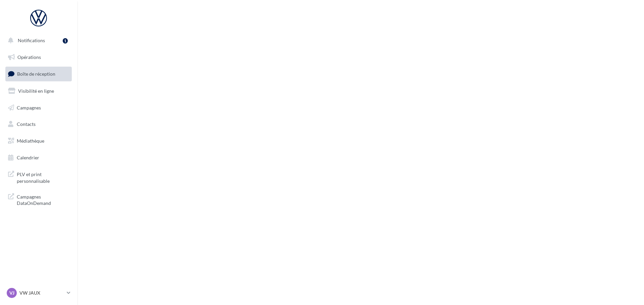  What do you see at coordinates (39, 199) in the screenshot?
I see `a: Campagnes DataOnDemand` at bounding box center [39, 199].